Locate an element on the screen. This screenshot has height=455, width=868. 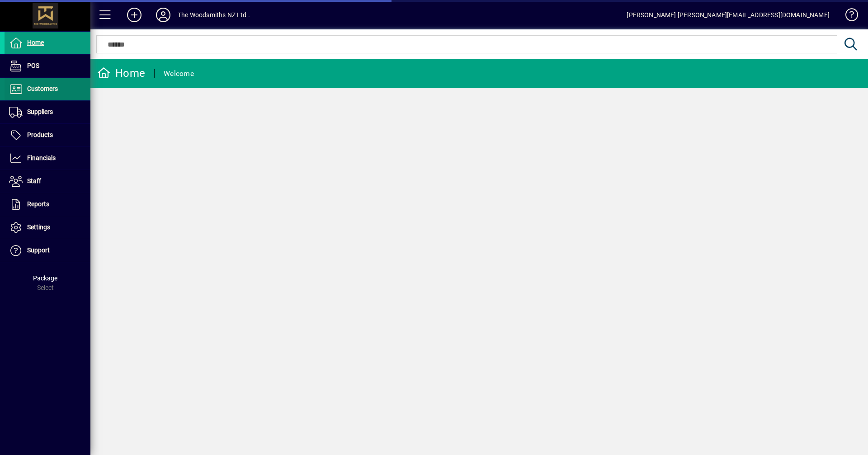
a: Reports is located at coordinates (47, 204).